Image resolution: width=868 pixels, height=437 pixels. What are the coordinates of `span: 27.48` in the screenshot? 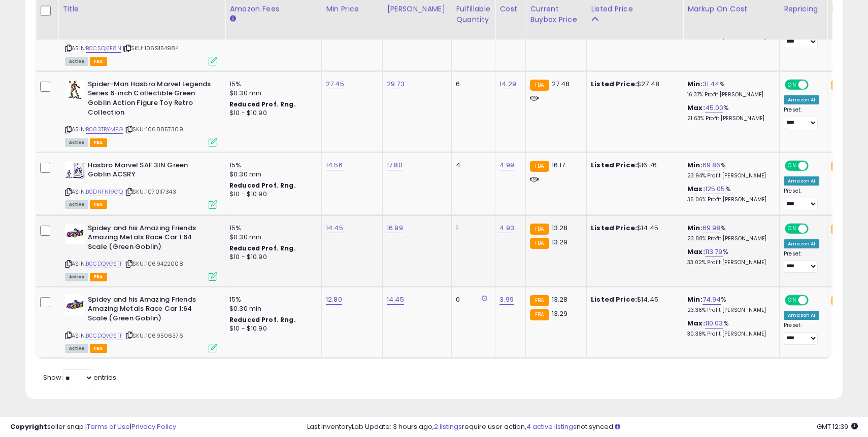 It's located at (562, 84).